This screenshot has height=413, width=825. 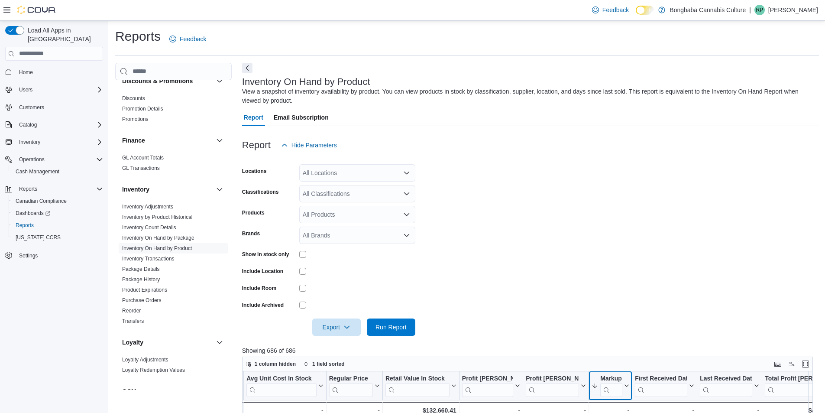 What do you see at coordinates (158, 238) in the screenshot?
I see `a: Inventory On Hand by Package` at bounding box center [158, 238].